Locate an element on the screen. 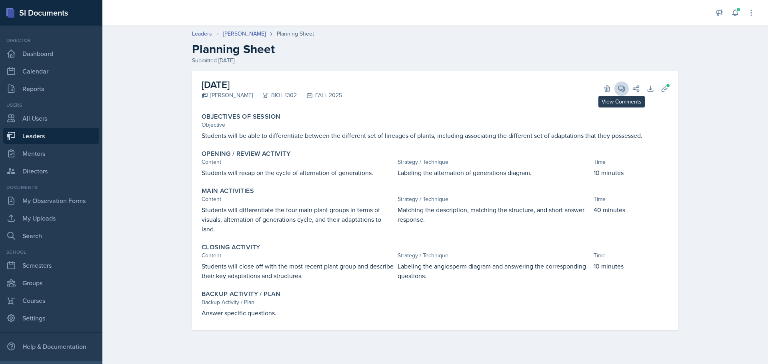 This screenshot has width=768, height=364. a: Mentors is located at coordinates (51, 154).